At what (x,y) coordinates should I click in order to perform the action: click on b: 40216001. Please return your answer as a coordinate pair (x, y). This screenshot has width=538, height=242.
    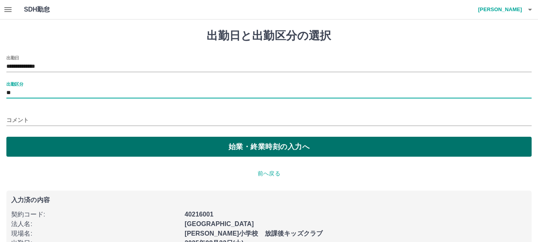
    Looking at the image, I should click on (199, 214).